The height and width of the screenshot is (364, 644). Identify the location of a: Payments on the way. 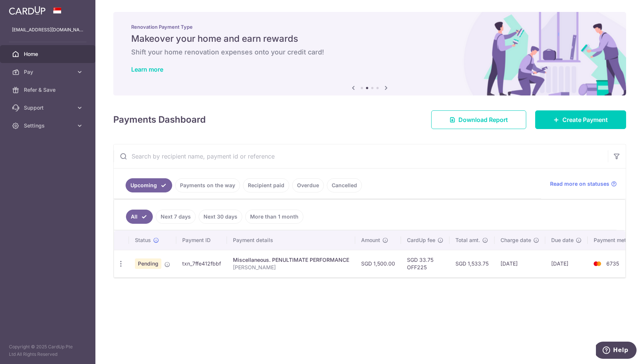
(208, 185).